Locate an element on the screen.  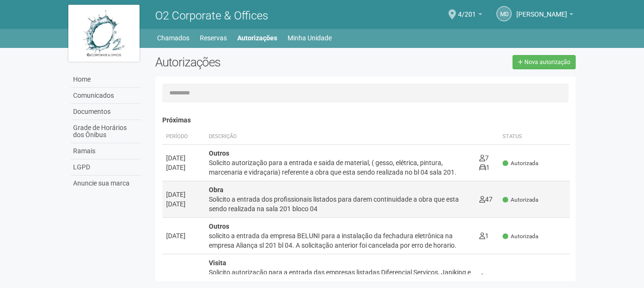
span: 47 is located at coordinates (486, 199).